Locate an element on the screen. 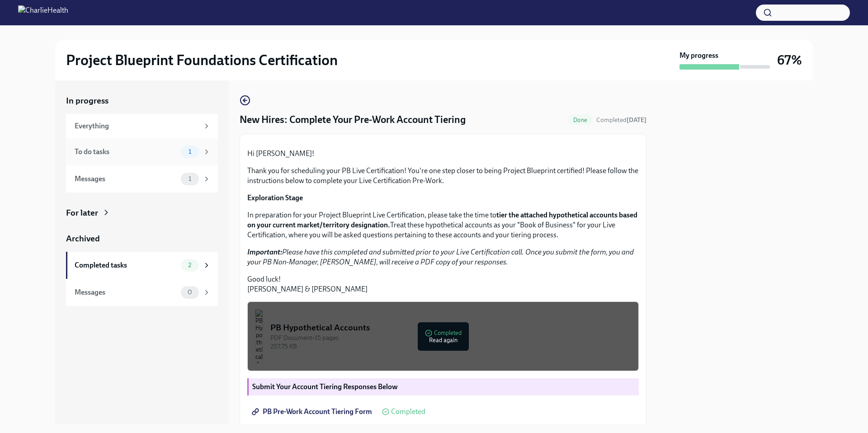  p: In preparation for your Project Blueprint Live Certification, please take the time to Treat these... is located at coordinates (443, 225).